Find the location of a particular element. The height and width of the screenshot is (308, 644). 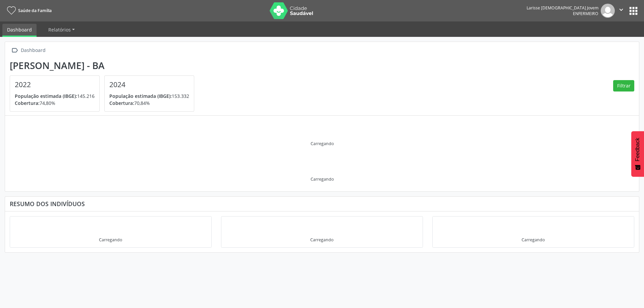

span: Saúde da Família is located at coordinates (35, 10).